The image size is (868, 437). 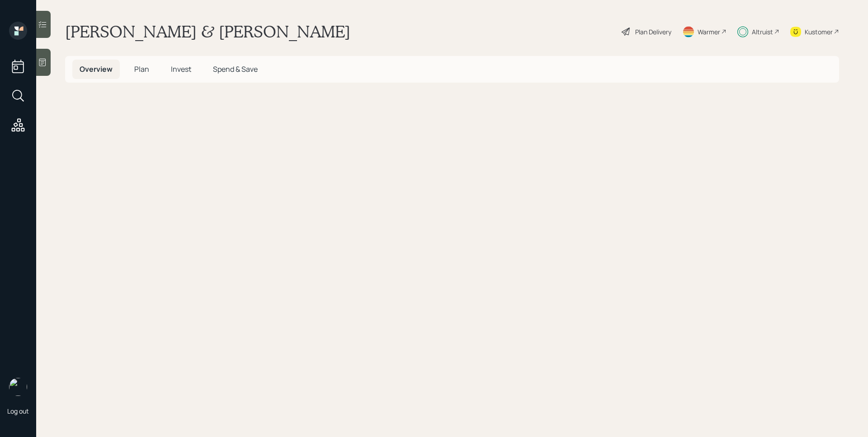 What do you see at coordinates (819, 32) in the screenshot?
I see `div: Kustomer` at bounding box center [819, 32].